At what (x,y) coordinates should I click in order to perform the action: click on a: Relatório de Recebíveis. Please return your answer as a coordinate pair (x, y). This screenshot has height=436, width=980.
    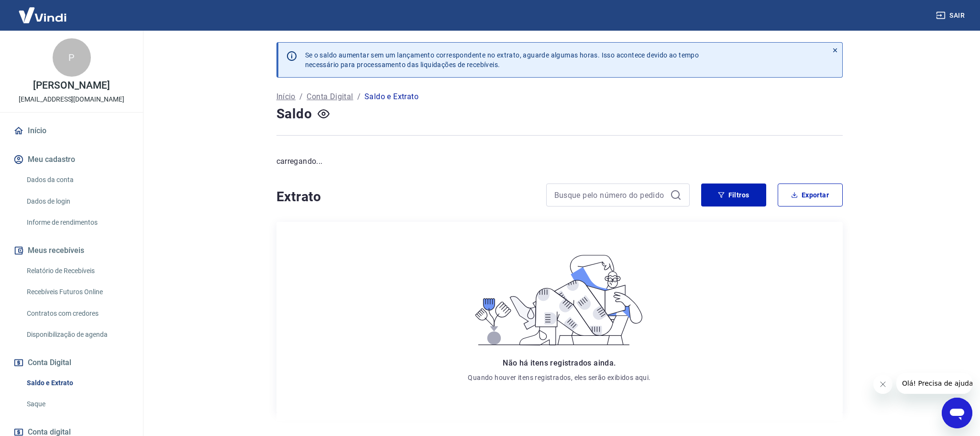
    Looking at the image, I should click on (77, 271).